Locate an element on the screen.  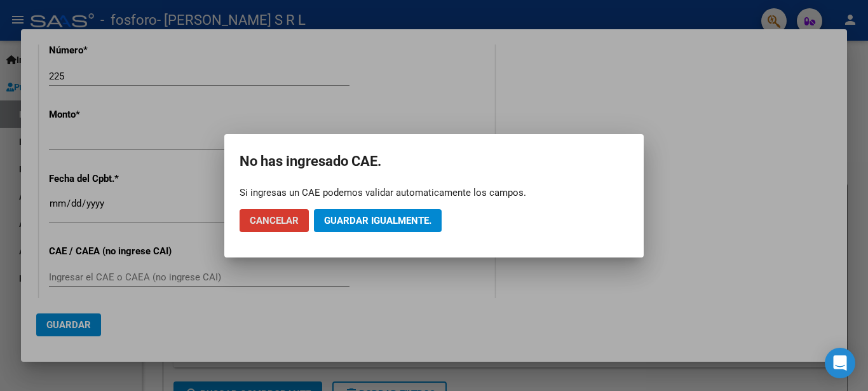
div: Open Intercom Messenger is located at coordinates (840, 363).